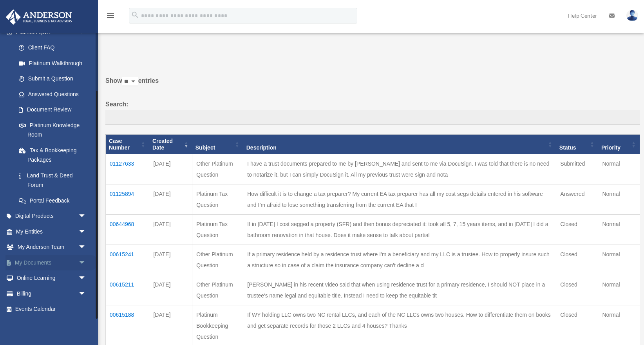 Image resolution: width=644 pixels, height=345 pixels. What do you see at coordinates (39, 17) in the screenshot?
I see `img: Anderson Advisors Platinum Portal` at bounding box center [39, 17].